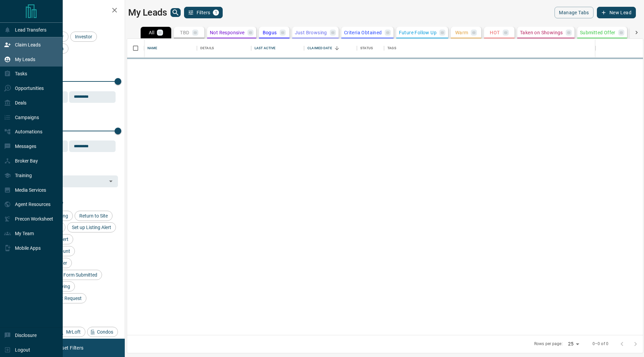 Image resolution: width=644 pixels, height=357 pixels. Describe the element at coordinates (105, 332) in the screenshot. I see `span: Condos` at that location.